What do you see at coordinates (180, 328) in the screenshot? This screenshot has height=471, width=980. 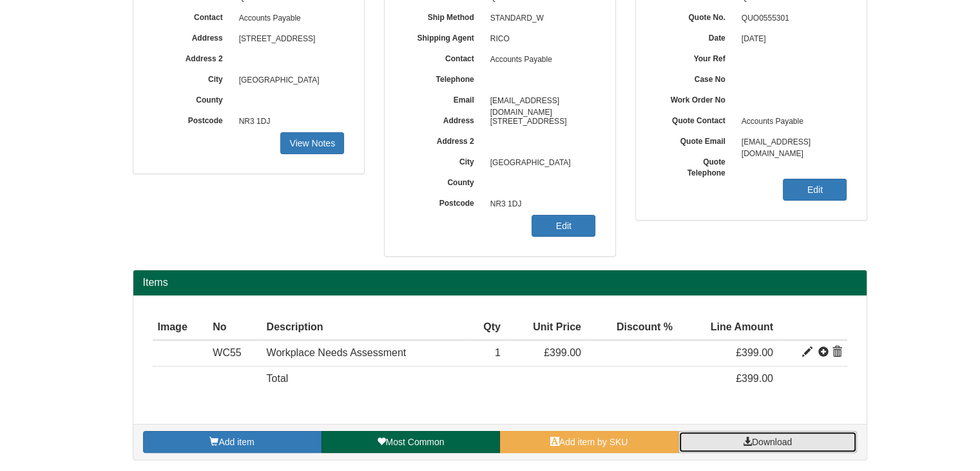 I see `th: Image` at bounding box center [180, 328].